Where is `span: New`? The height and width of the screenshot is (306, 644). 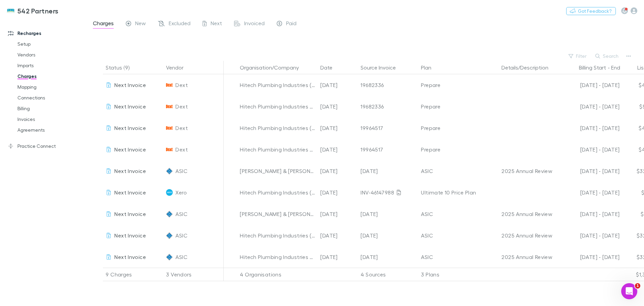 span: New is located at coordinates (141, 24).